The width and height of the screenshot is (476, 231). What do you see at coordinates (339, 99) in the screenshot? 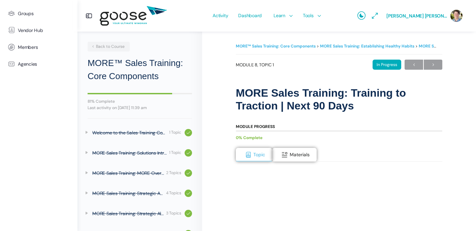
I see `h1: MORE Sales Training: Training to Traction | Next 90 Days` at bounding box center [339, 99].